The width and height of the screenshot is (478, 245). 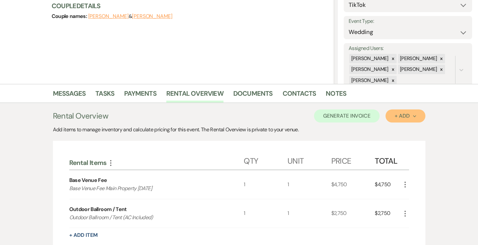 I want to click on div: Base Venue Fee, so click(x=88, y=180).